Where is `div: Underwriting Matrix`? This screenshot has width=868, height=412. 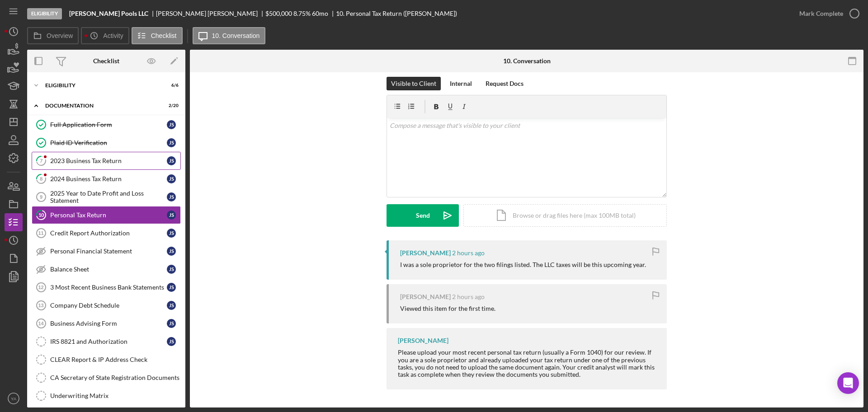 div: Underwriting Matrix is located at coordinates (116, 396).